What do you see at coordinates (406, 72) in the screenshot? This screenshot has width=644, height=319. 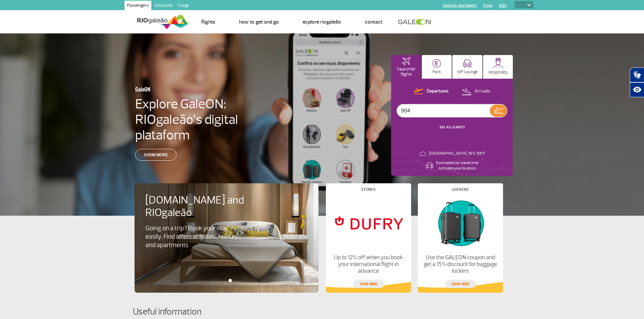 I see `p: Search for flights` at bounding box center [406, 72].